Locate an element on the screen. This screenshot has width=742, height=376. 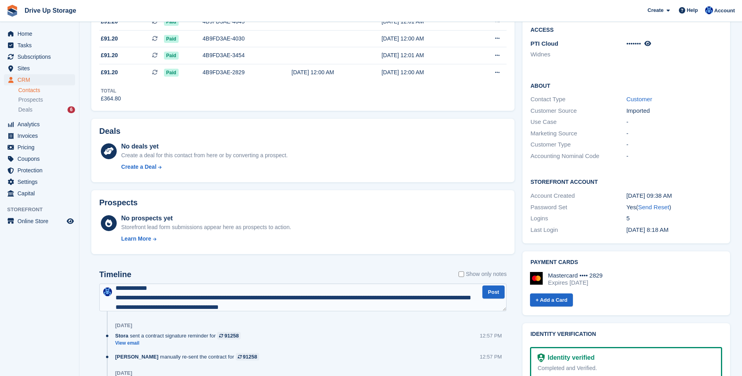
img: Mastercard Logo is located at coordinates (537, 278).